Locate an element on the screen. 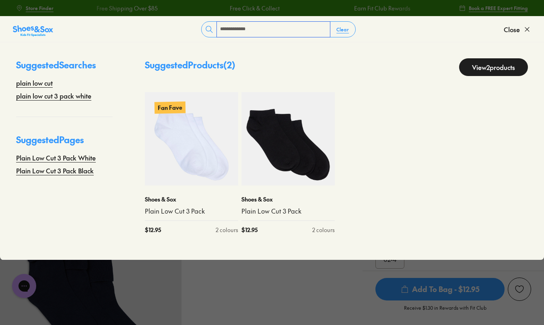 The image size is (544, 325). span: Add To Bag - $12.95 is located at coordinates (439, 289).